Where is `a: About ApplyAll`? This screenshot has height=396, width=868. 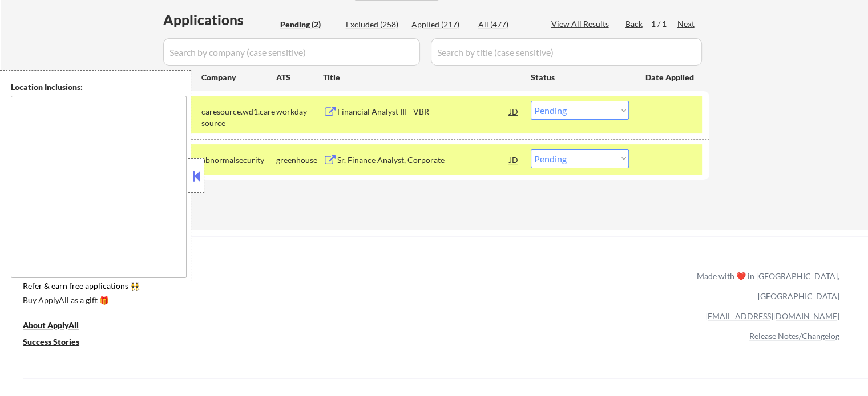
a: About ApplyAll is located at coordinates (59, 326).